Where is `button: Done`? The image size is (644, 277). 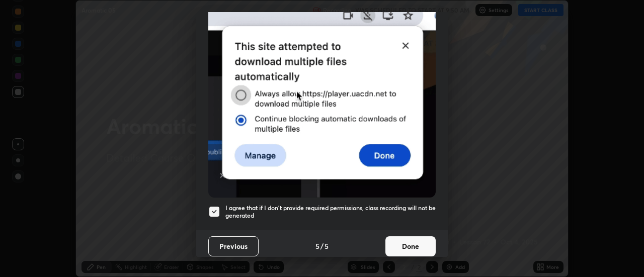
button: Done is located at coordinates (411, 246).